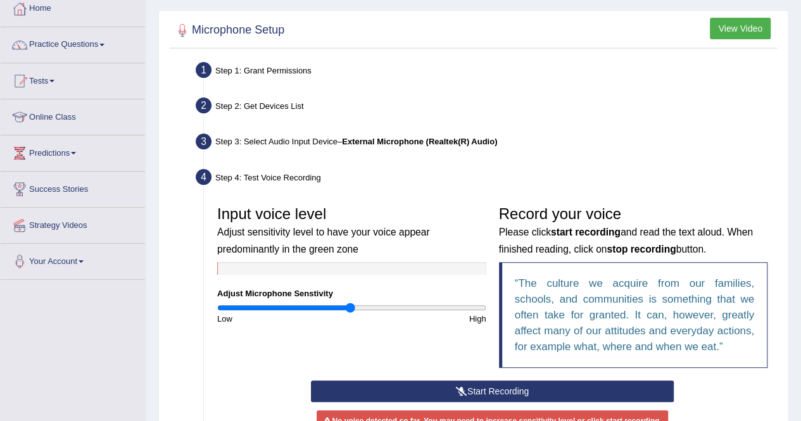 The image size is (801, 421). I want to click on button: Start Recording, so click(492, 391).